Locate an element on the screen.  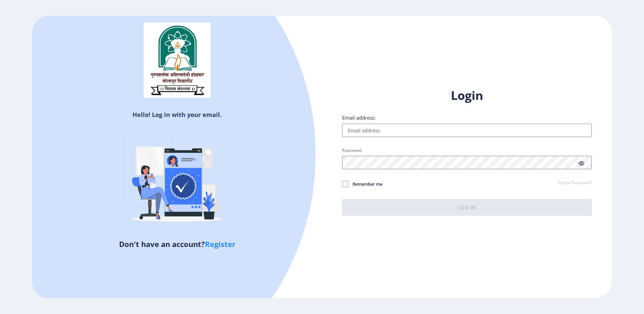
label: Email address: is located at coordinates (359, 118).